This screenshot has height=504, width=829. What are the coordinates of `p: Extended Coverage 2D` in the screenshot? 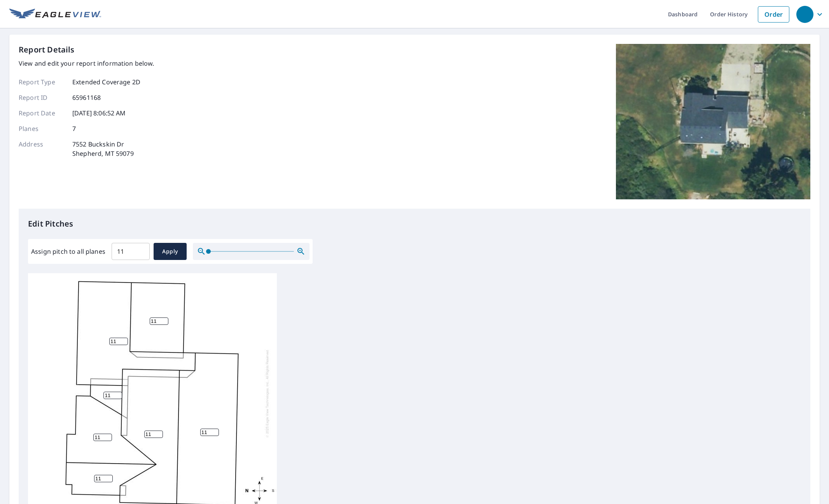 It's located at (106, 82).